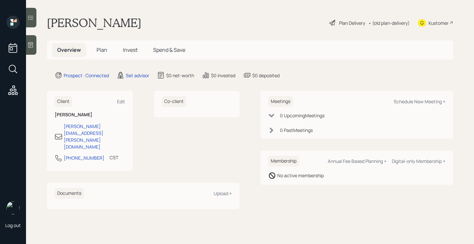 Image resolution: width=474 pixels, height=244 pixels. I want to click on div: Set advisor, so click(138, 75).